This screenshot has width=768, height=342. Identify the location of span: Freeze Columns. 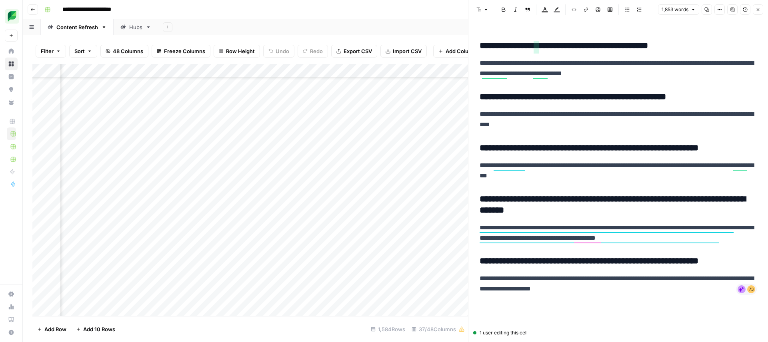
(184, 51).